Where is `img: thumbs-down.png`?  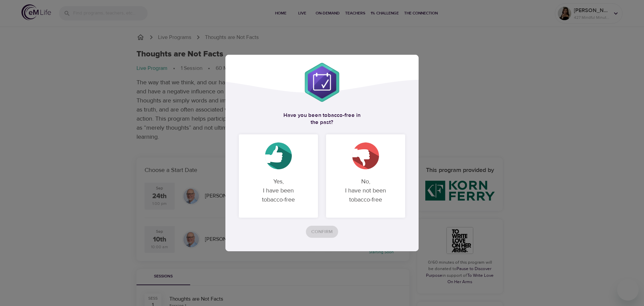
img: thumbs-down.png is located at coordinates (366, 156).